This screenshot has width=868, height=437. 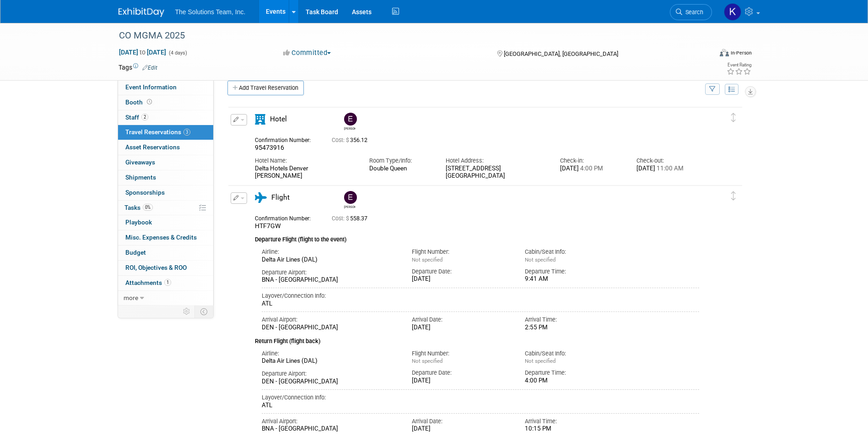 I want to click on span: to, so click(x=142, y=52).